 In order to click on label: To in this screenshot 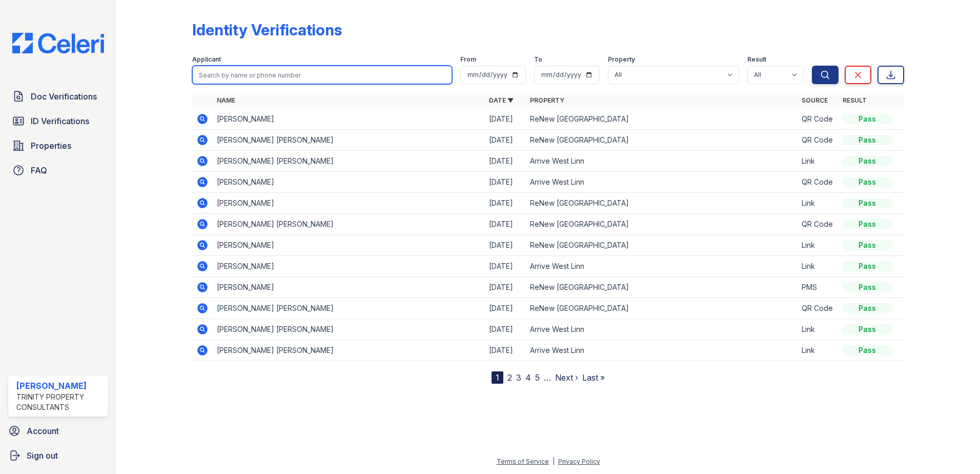, I will do `click(538, 60)`.